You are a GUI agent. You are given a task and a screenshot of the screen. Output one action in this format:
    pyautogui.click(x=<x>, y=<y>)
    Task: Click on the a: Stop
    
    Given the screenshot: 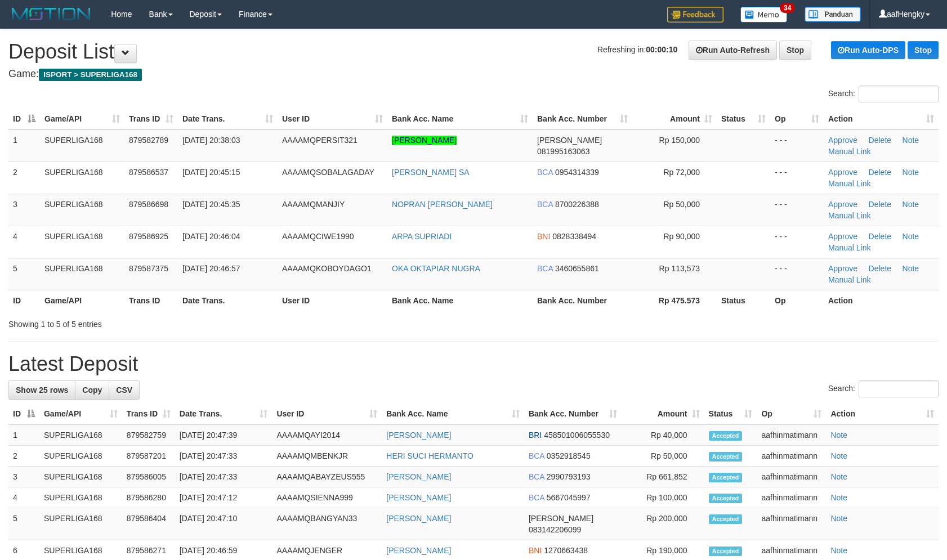 What is the action you would take?
    pyautogui.click(x=923, y=50)
    